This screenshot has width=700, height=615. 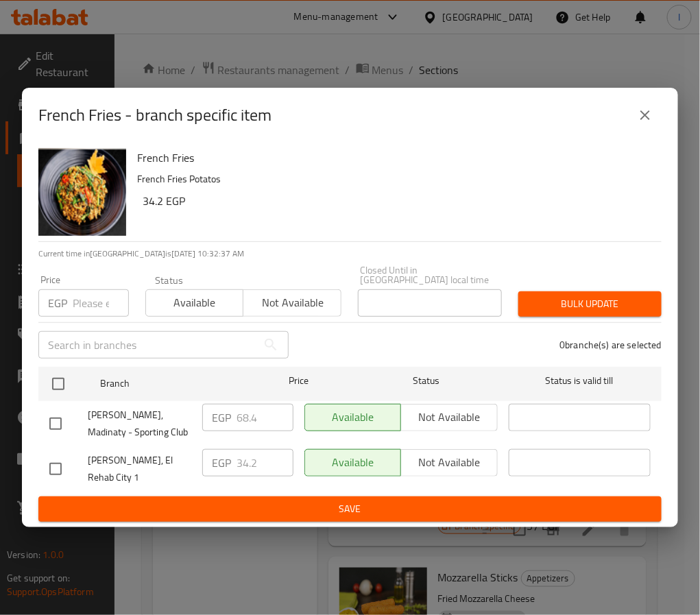 I want to click on span: Branch, so click(x=171, y=383).